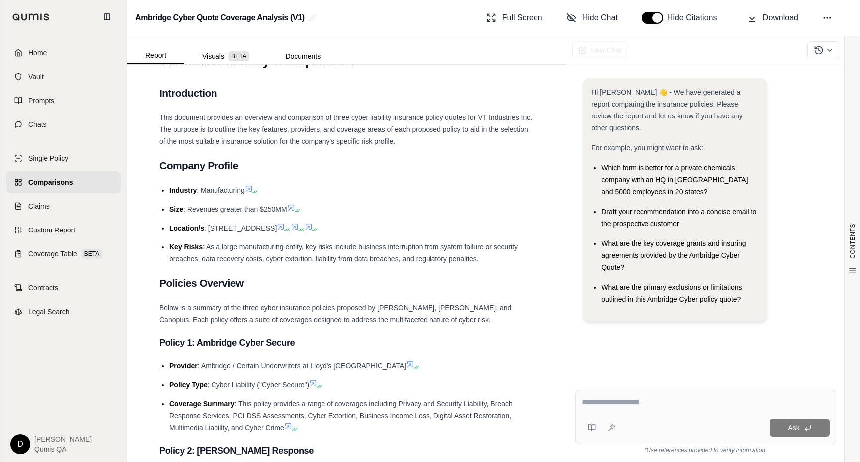 This screenshot has width=860, height=462. I want to click on a: Prompts, so click(64, 101).